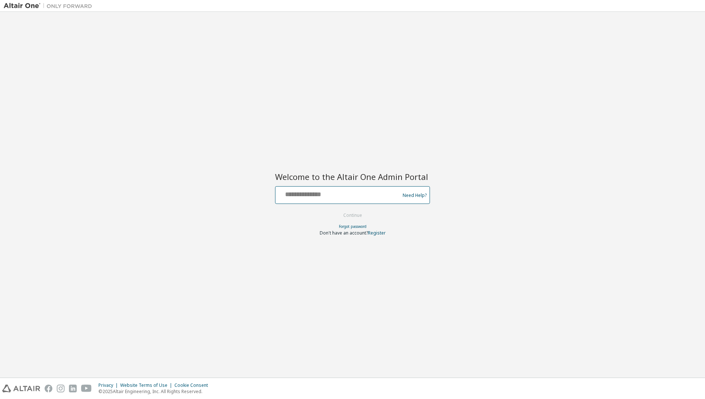  I want to click on div: Website Terms of Use, so click(147, 385).